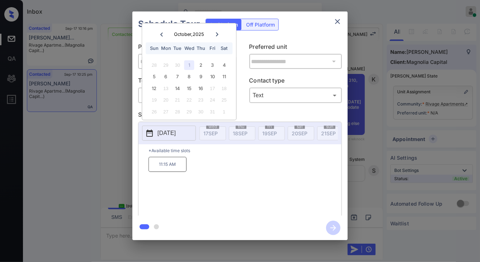 Image resolution: width=480 pixels, height=262 pixels. I want to click on div: Choose Thursday, October 2nd, 2025, so click(200, 65).